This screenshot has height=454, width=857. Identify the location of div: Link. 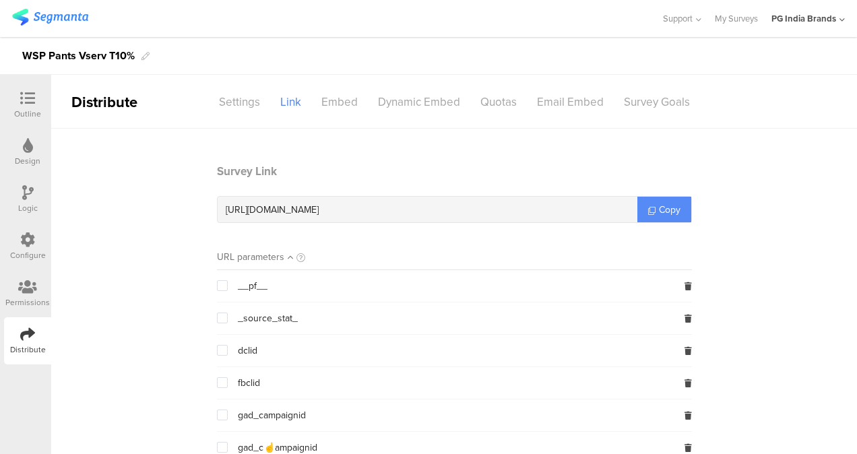
(290, 102).